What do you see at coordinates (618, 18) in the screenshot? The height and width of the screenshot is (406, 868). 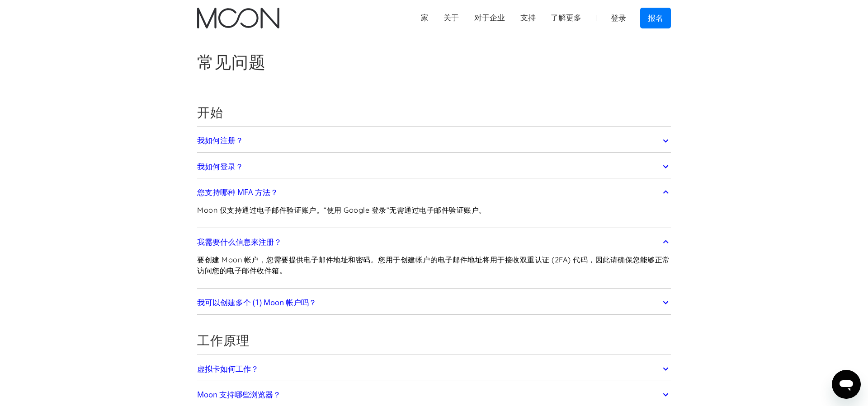 I see `a: 登录` at bounding box center [618, 18].